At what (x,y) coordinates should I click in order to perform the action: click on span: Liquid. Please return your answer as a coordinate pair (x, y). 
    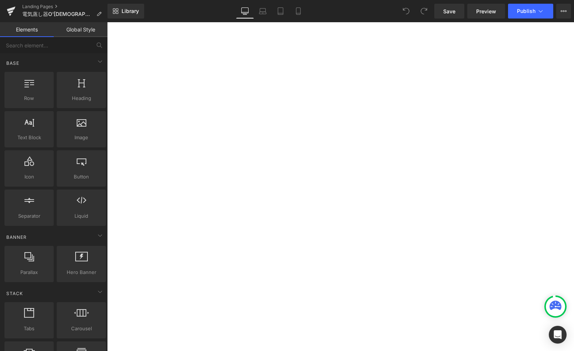
    Looking at the image, I should click on (81, 216).